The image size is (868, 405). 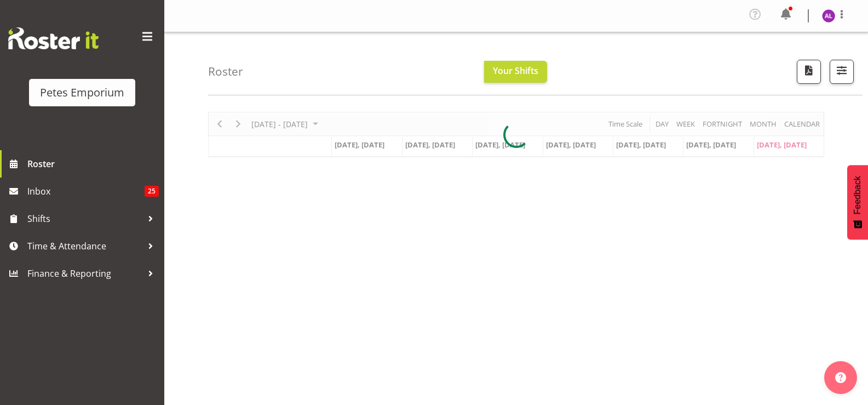 I want to click on button: Your Shifts, so click(x=515, y=72).